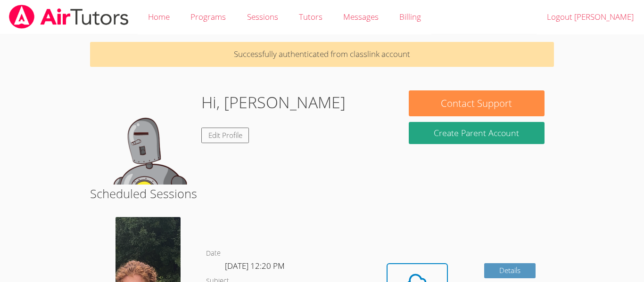  I want to click on button: Create Parent Account, so click(476, 133).